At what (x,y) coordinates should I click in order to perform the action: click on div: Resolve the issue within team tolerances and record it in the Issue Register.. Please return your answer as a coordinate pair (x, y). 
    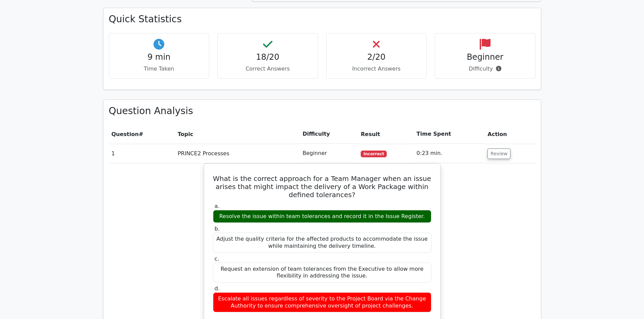
    Looking at the image, I should click on (322, 217).